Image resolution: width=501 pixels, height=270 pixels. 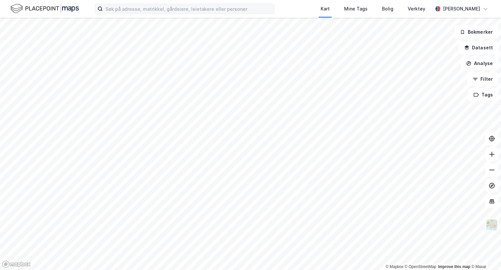 I want to click on img: logo.f888ab2527a4732fd821a326f86c7f29.svg, so click(x=45, y=8).